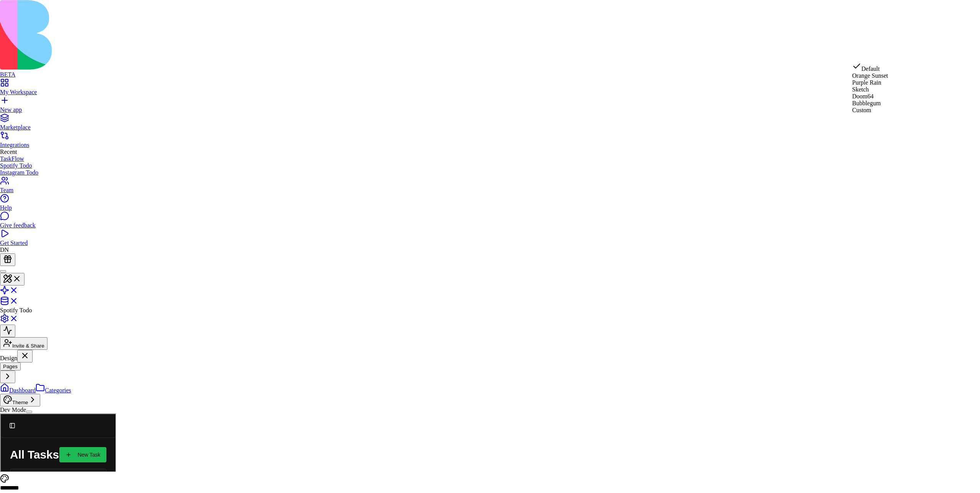 The height and width of the screenshot is (493, 980). What do you see at coordinates (34, 41) in the screenshot?
I see `h1: All Tasks` at bounding box center [34, 41].